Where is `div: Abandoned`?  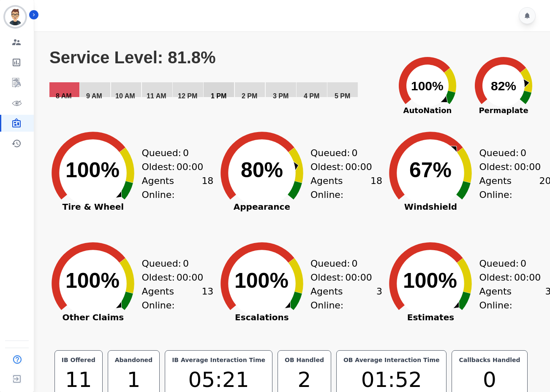
div: Abandoned is located at coordinates (133, 360).